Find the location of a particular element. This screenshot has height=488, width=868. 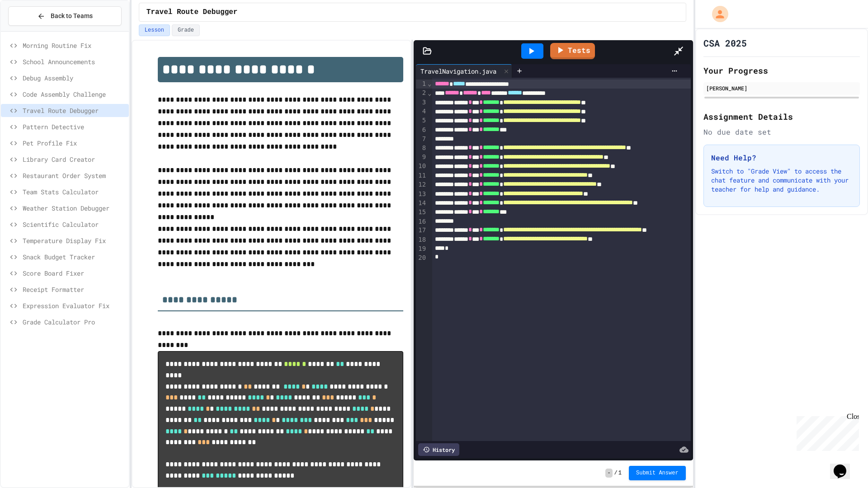

span: School Announcements is located at coordinates (74, 61).